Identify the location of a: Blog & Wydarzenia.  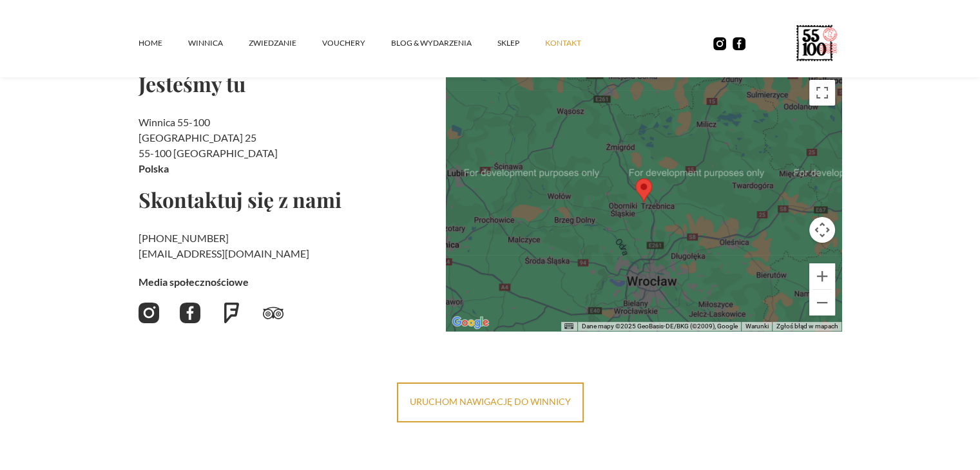
(444, 43).